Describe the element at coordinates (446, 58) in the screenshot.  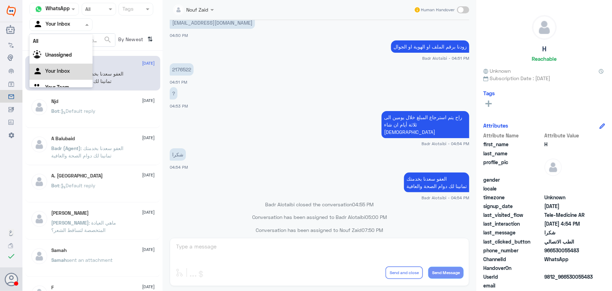
I see `span: Badr Alotaibi - 04:51 PM` at that location.